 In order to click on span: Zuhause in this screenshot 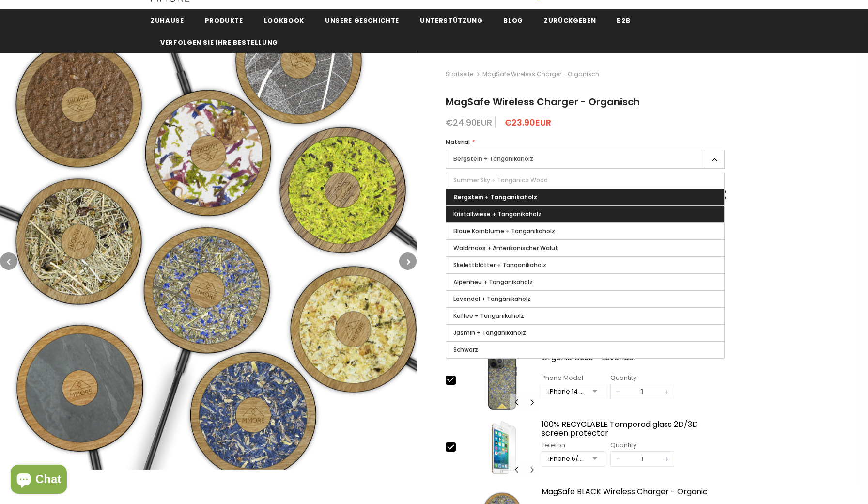, I will do `click(167, 20)`.